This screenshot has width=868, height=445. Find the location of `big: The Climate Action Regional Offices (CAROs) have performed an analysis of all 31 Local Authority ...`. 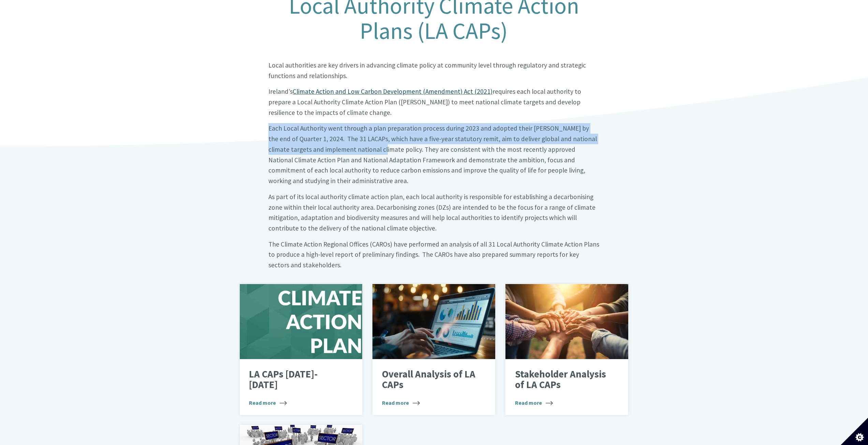

big: The Climate Action Regional Offices (CAROs) have performed an analysis of all 31 Local Authority ... is located at coordinates (434, 255).